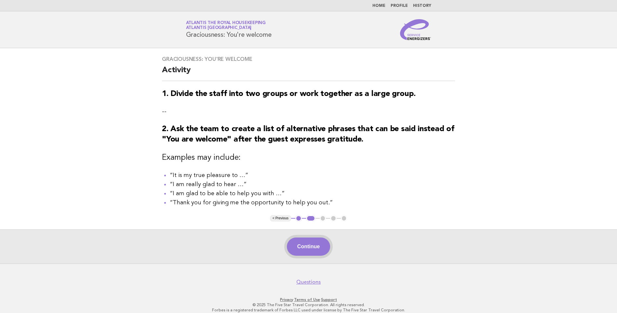  What do you see at coordinates (312, 203) in the screenshot?
I see `li: “Thank you for giving me the opportunity to help you out.”` at bounding box center [312, 203].